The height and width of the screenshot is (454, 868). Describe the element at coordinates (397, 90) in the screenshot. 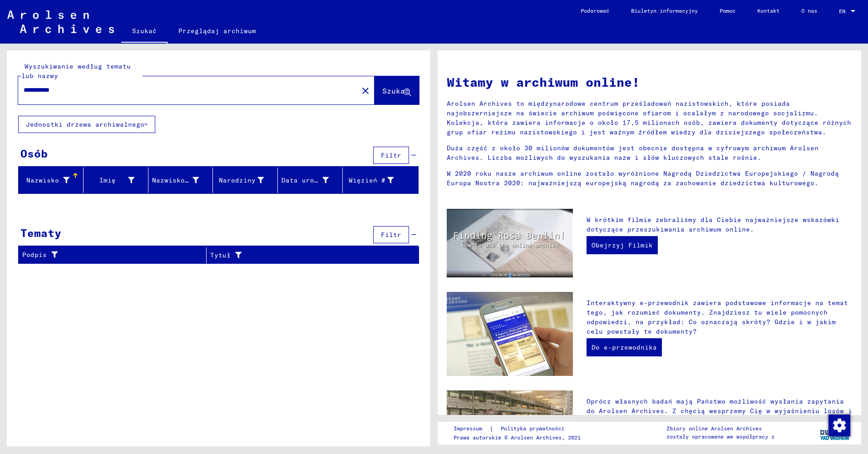

I see `button: Szukać` at that location.